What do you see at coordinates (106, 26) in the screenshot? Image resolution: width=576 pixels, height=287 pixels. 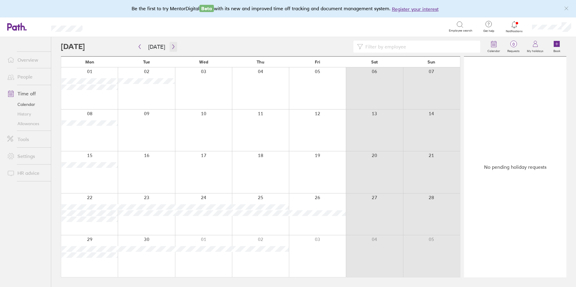 I see `div: Search` at bounding box center [106, 26].